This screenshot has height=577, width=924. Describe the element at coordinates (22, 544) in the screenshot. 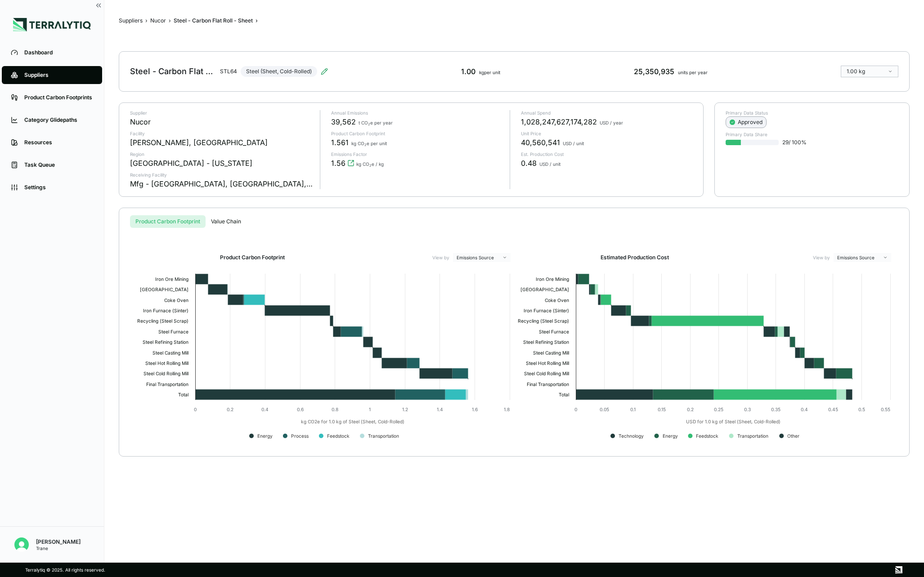

I see `button: Open user button` at that location.